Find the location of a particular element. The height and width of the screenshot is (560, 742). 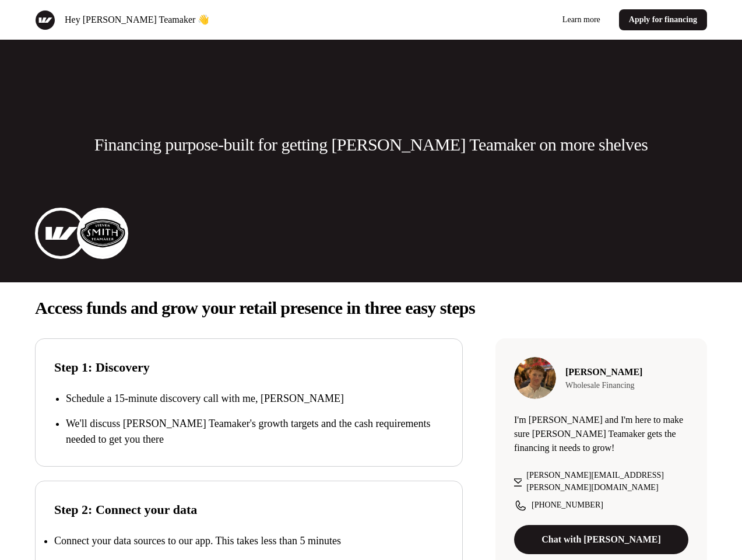

a: Learn more is located at coordinates (582, 20).